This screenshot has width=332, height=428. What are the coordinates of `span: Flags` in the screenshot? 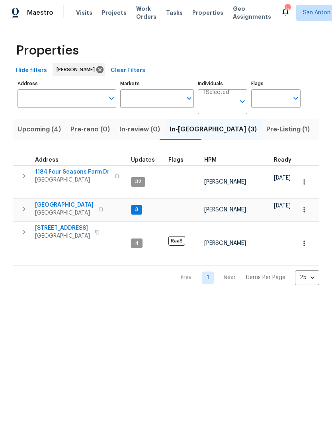 It's located at (176, 160).